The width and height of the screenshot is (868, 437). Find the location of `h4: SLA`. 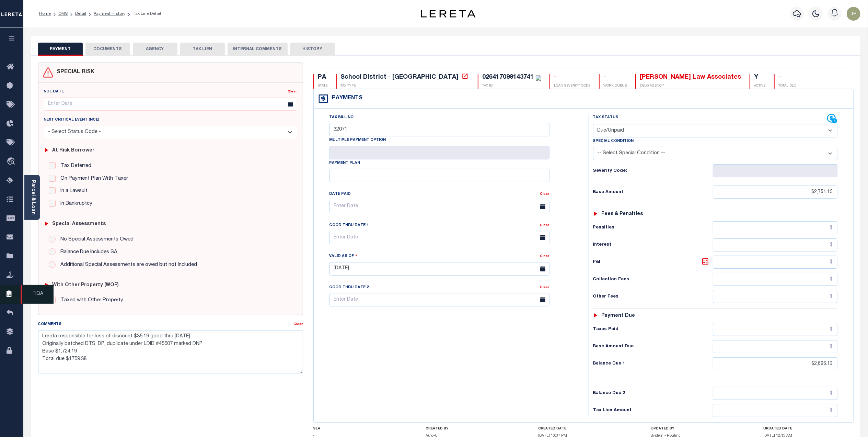

h4: SLA is located at coordinates (359, 429).